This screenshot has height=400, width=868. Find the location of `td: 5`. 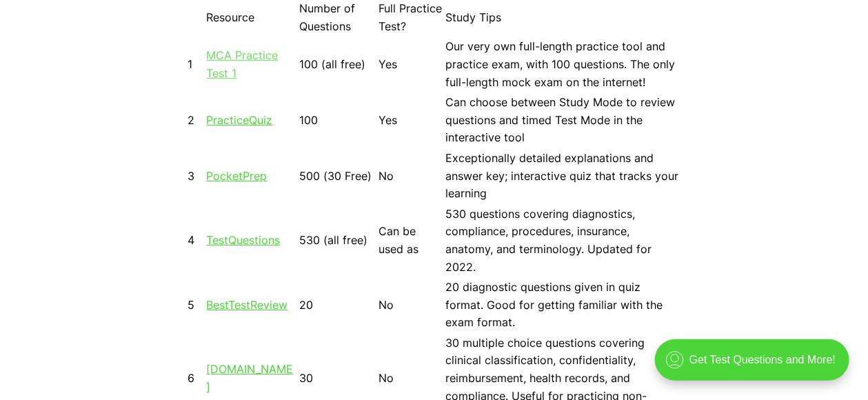

td: 5 is located at coordinates (195, 304).